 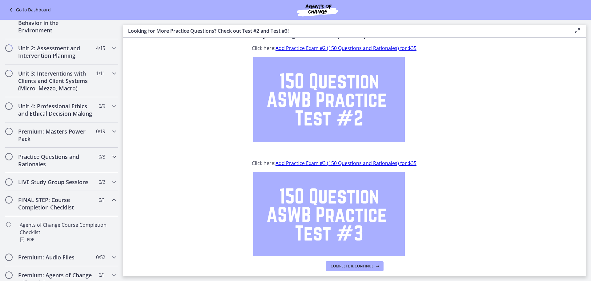 What do you see at coordinates (56, 52) in the screenshot?
I see `h2: Unit 2: Assessment and Intervention Planning` at bounding box center [56, 52].